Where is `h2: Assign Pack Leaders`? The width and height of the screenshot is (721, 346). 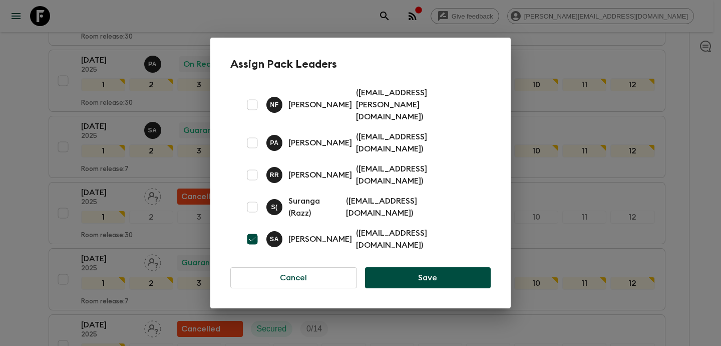 h2: Assign Pack Leaders is located at coordinates (361, 64).